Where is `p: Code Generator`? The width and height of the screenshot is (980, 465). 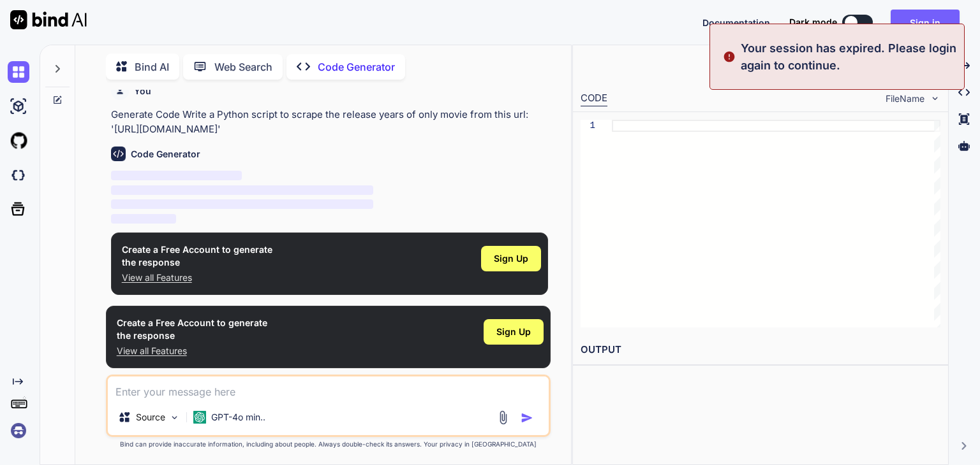 p: Code Generator is located at coordinates (356, 67).